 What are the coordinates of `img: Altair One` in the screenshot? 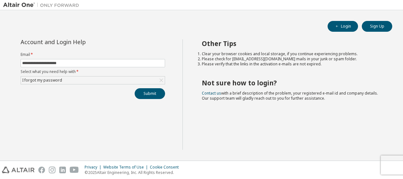 It's located at (43, 5).